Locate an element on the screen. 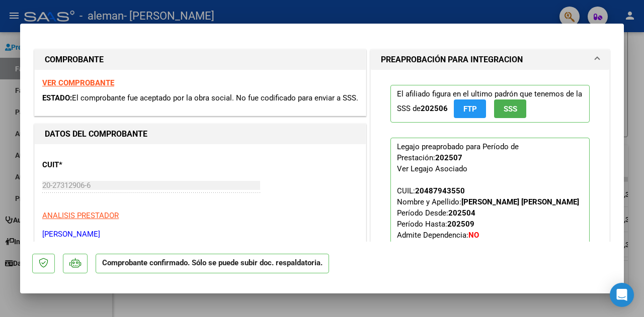 This screenshot has height=317, width=644. h1: PREAPROBACIÓN PARA INTEGRACION is located at coordinates (452, 60).